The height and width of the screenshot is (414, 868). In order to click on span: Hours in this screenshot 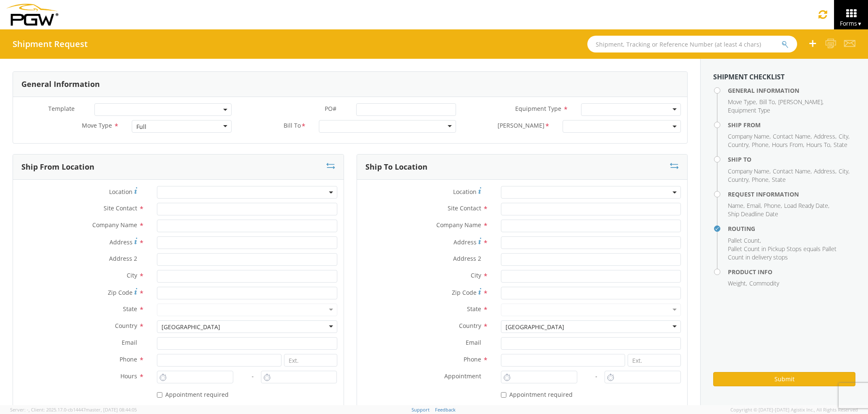, I will do `click(129, 376)`.